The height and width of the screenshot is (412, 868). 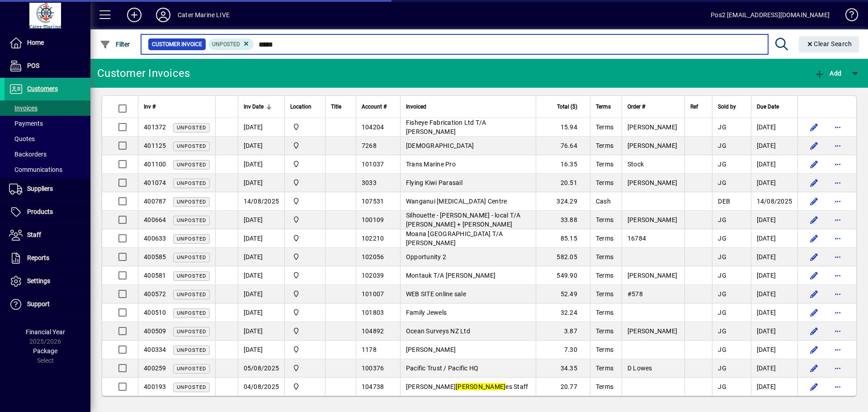 What do you see at coordinates (134, 15) in the screenshot?
I see `button: Add` at bounding box center [134, 15].